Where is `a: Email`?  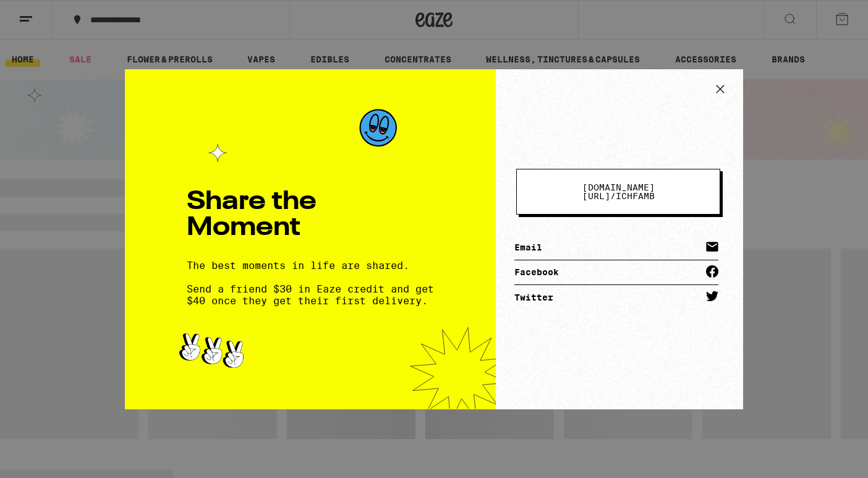 a: Email is located at coordinates (617, 248).